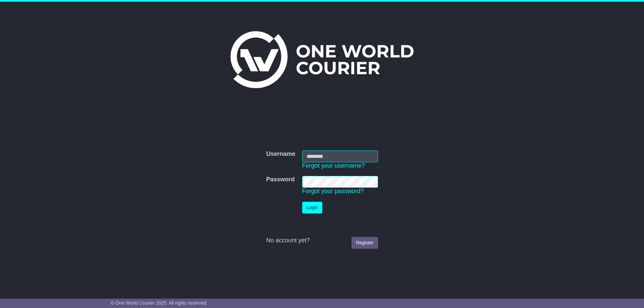 The image size is (644, 308). Describe the element at coordinates (333, 192) in the screenshot. I see `a: Forgot your password?` at that location.